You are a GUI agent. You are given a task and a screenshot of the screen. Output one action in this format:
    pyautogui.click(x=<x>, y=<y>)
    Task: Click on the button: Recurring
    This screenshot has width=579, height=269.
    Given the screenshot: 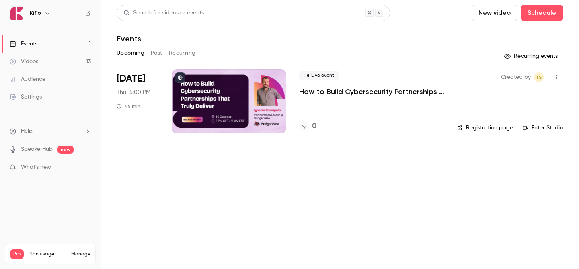 What is the action you would take?
    pyautogui.click(x=182, y=53)
    